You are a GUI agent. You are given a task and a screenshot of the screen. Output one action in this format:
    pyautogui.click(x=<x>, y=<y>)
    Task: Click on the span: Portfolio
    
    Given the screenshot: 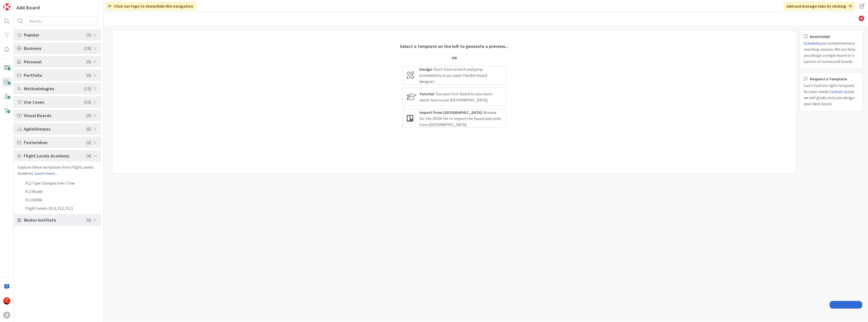 What is the action you would take?
    pyautogui.click(x=55, y=75)
    